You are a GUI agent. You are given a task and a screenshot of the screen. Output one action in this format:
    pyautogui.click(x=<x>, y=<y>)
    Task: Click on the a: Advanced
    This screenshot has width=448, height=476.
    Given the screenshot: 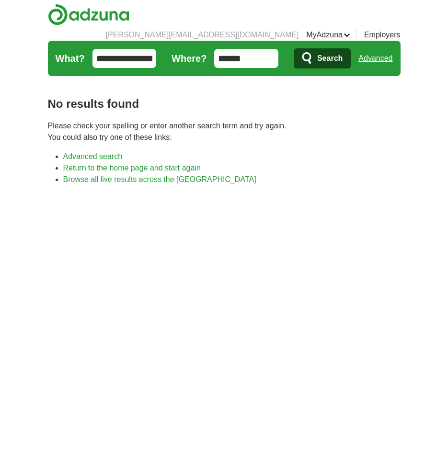 What is the action you would take?
    pyautogui.click(x=375, y=59)
    